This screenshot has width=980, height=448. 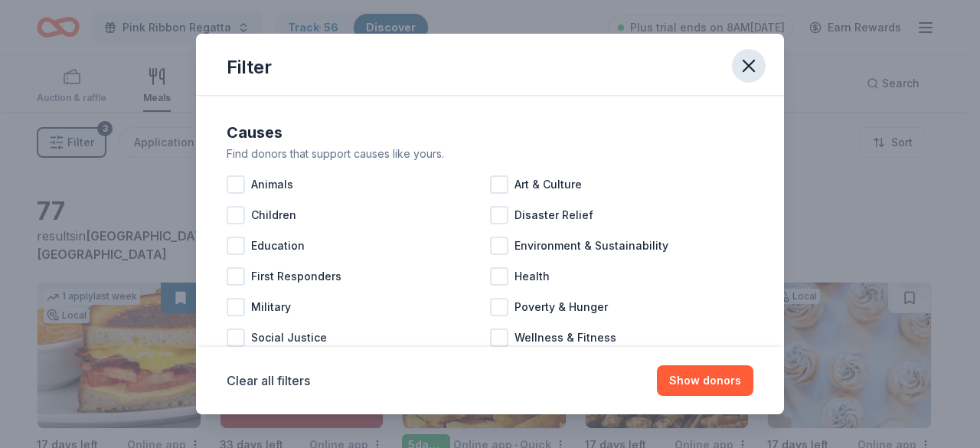 What do you see at coordinates (271, 307) in the screenshot?
I see `span: Military` at bounding box center [271, 307].